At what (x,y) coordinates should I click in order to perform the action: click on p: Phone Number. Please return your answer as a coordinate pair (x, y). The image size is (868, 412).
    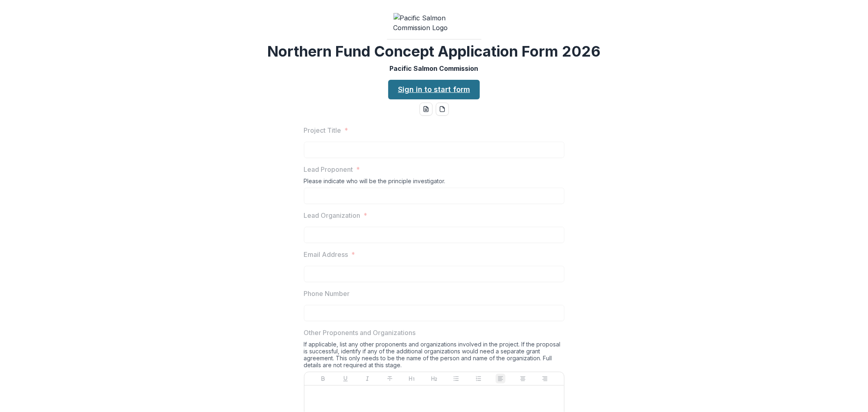
    Looking at the image, I should click on (327, 293).